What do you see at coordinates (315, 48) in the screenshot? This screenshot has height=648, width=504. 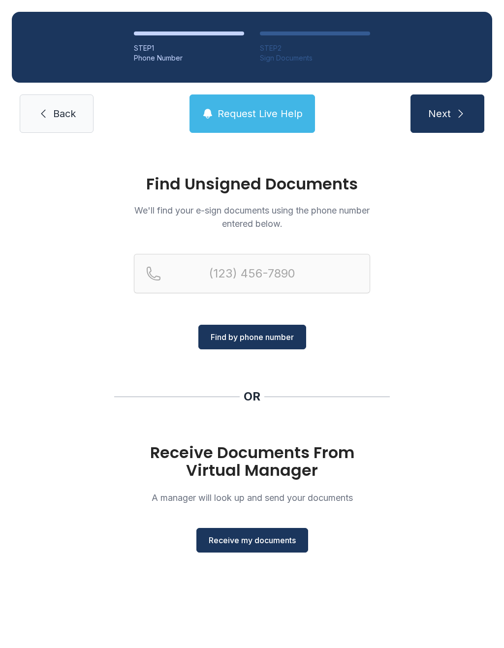 I see `div: STEP 2` at bounding box center [315, 48].